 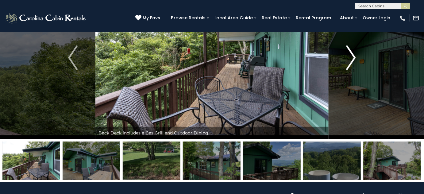 I want to click on img: phone-regular-white.png, so click(x=403, y=18).